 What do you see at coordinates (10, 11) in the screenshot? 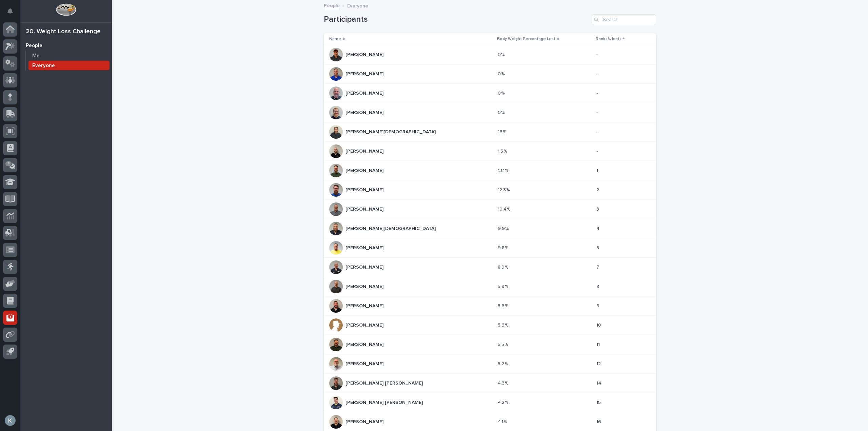
I see `button: Notifications` at bounding box center [10, 11].